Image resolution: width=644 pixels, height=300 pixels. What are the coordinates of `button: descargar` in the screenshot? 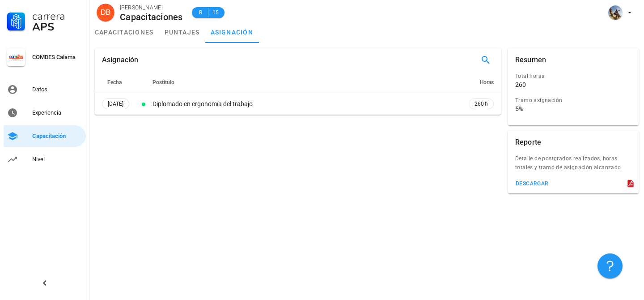 It's located at (532, 184).